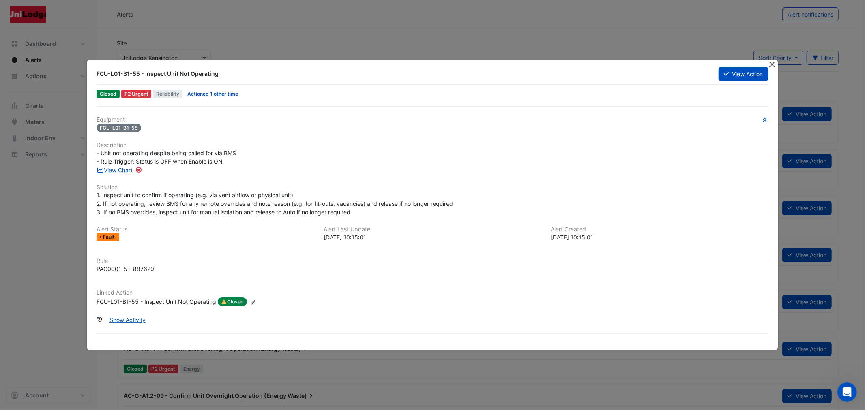  Describe the element at coordinates (213, 94) in the screenshot. I see `a: Actioned 1 other time` at that location.